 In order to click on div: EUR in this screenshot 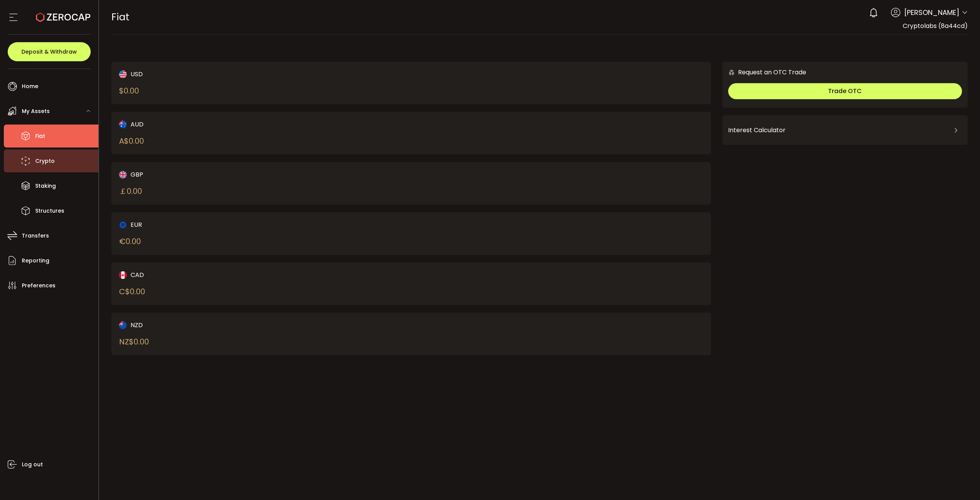, I will do `click(250, 225)`.